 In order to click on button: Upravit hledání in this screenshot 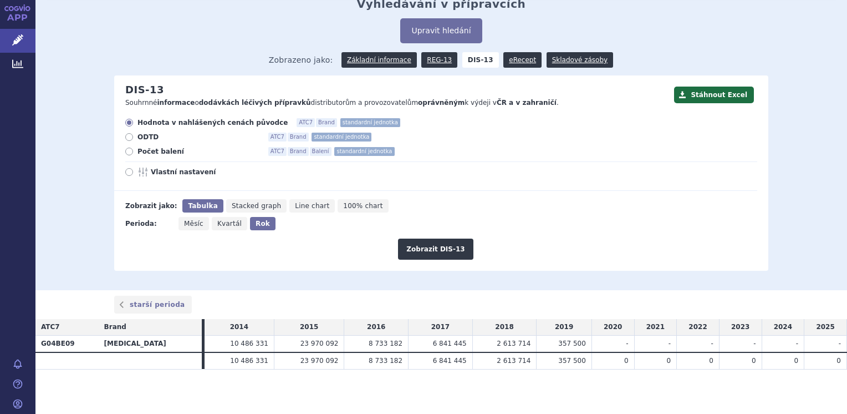, I will do `click(441, 31)`.